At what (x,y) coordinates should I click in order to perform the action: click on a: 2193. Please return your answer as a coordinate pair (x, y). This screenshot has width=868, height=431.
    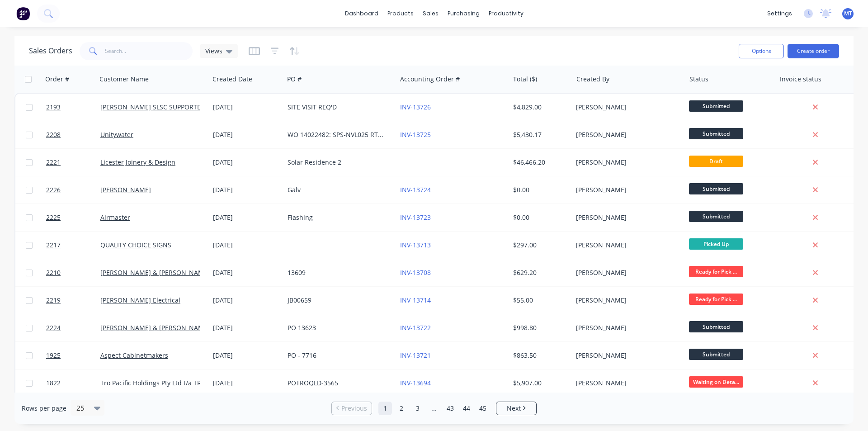
    Looking at the image, I should click on (74, 107).